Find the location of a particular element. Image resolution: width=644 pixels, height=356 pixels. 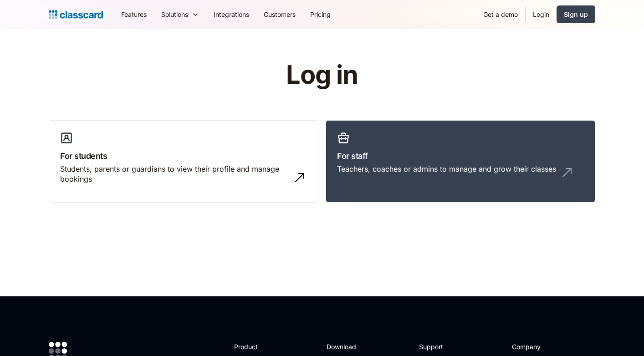

h3: For students is located at coordinates (183, 156).